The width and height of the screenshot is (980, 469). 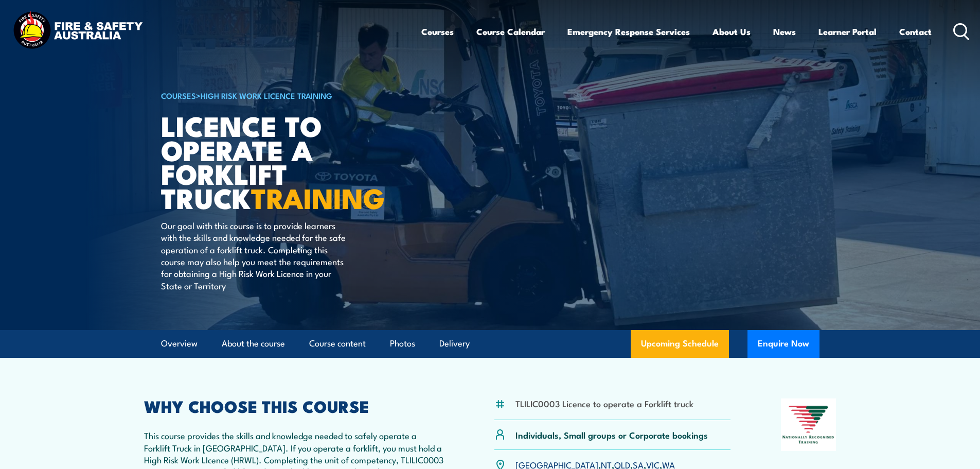 What do you see at coordinates (318, 196) in the screenshot?
I see `strong: TRAINING` at bounding box center [318, 196].